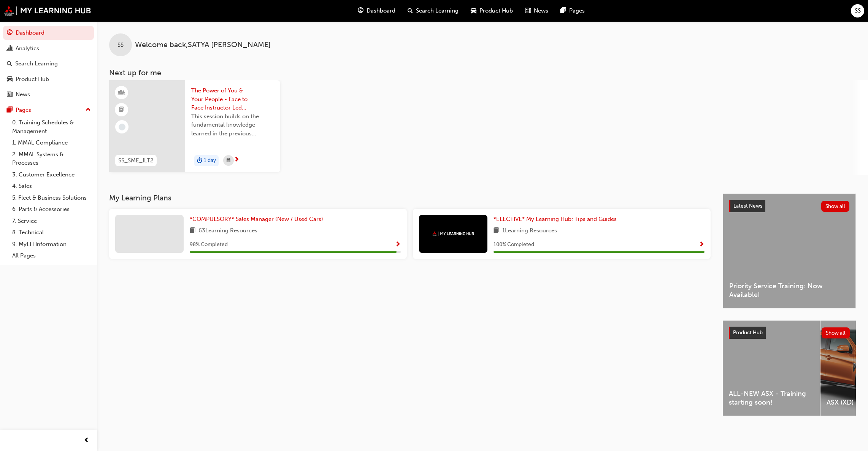 This screenshot has width=868, height=451. I want to click on a: Latest NewsShow allPriority Service Training: Now Available!, so click(789, 251).